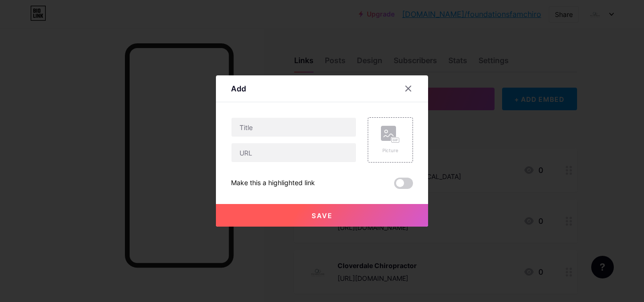 The image size is (644, 302). What do you see at coordinates (239, 88) in the screenshot?
I see `div: Add` at bounding box center [239, 88].